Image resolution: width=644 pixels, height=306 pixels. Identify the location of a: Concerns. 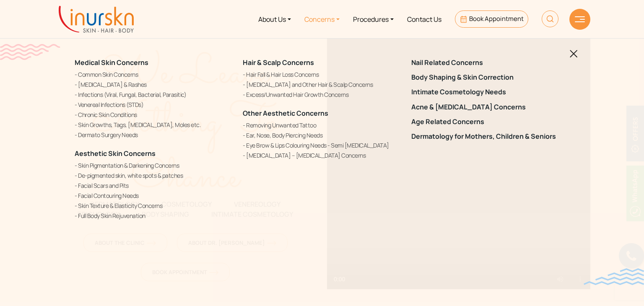
(322, 19).